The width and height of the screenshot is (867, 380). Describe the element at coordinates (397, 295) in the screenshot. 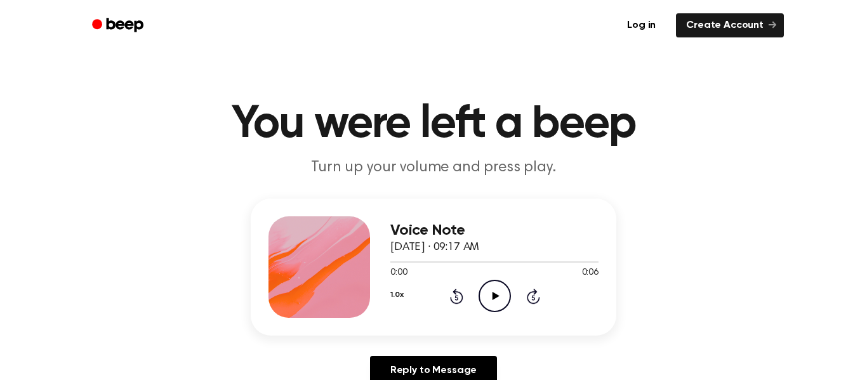

I see `button: 1.0x` at that location.